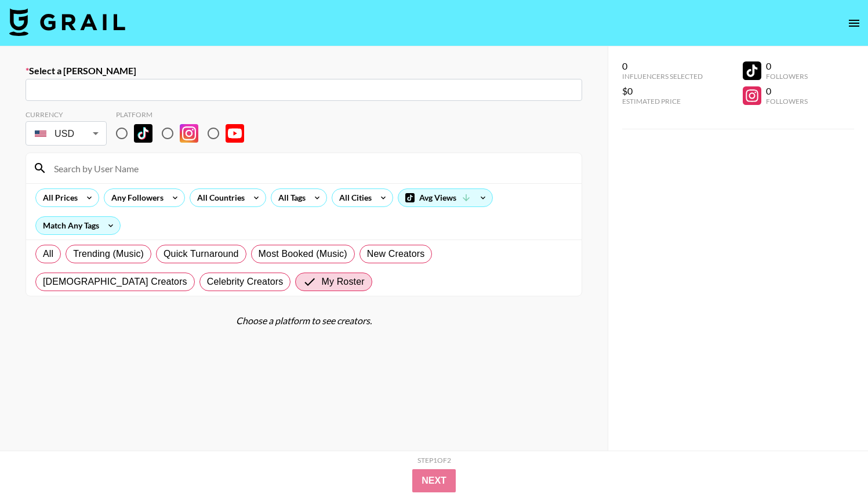 The width and height of the screenshot is (868, 497). What do you see at coordinates (246, 282) in the screenshot?
I see `span: Celebrity Creators` at bounding box center [246, 282].